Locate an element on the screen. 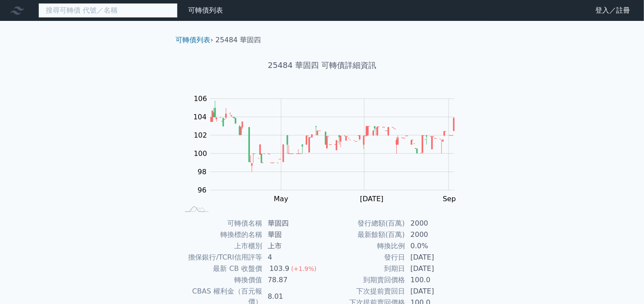 The image size is (644, 304). td: 到期賣回價格 is located at coordinates (363, 280).